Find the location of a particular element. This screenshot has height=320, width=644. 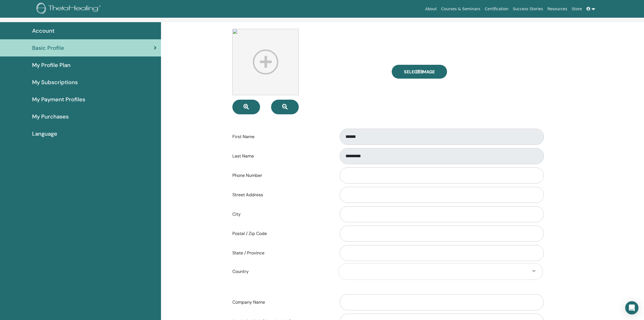

span: My Payment Profiles is located at coordinates (59, 99).